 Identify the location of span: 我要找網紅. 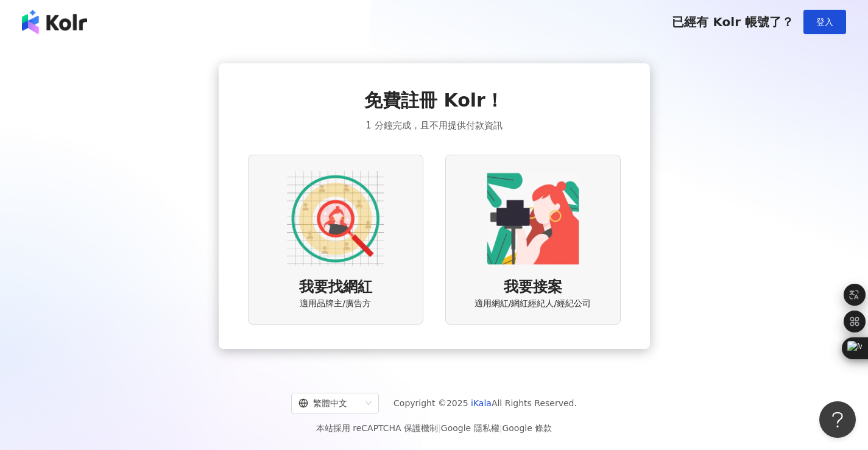
(336, 288).